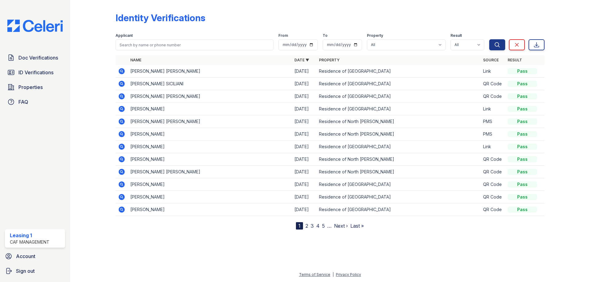 This screenshot has width=590, height=282. I want to click on label: To, so click(325, 36).